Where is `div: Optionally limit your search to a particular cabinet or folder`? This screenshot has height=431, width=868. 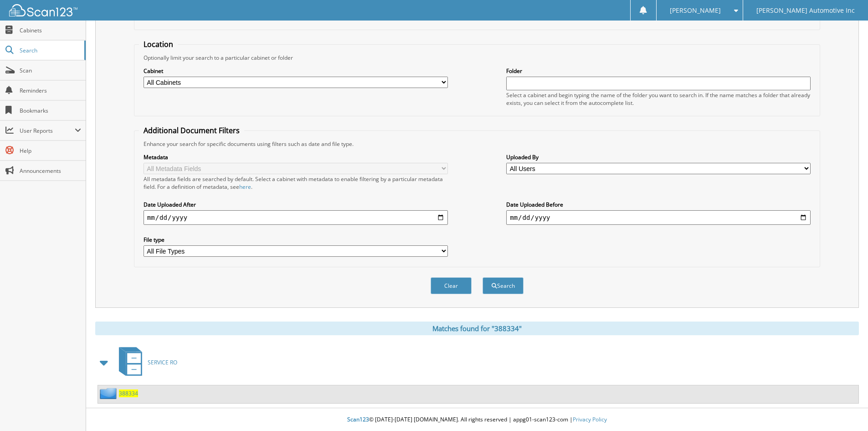 div: Optionally limit your search to a particular cabinet or folder is located at coordinates (477, 57).